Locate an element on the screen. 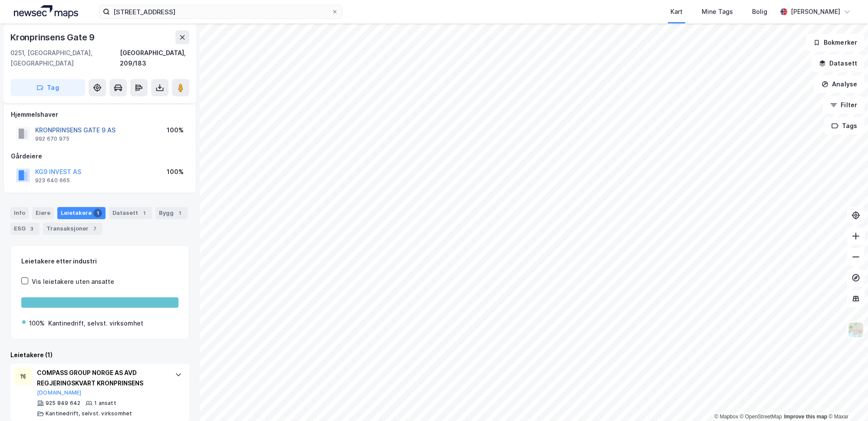  div: Bygg is located at coordinates (172, 213).